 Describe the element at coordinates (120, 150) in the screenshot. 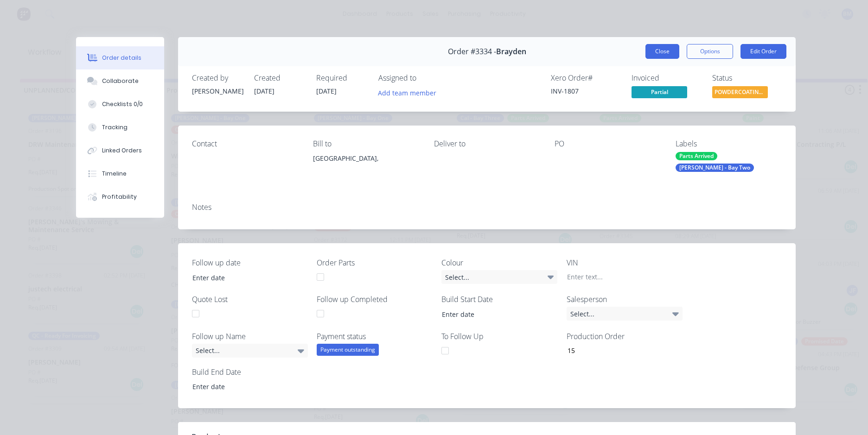

I see `button: Linked Orders` at that location.